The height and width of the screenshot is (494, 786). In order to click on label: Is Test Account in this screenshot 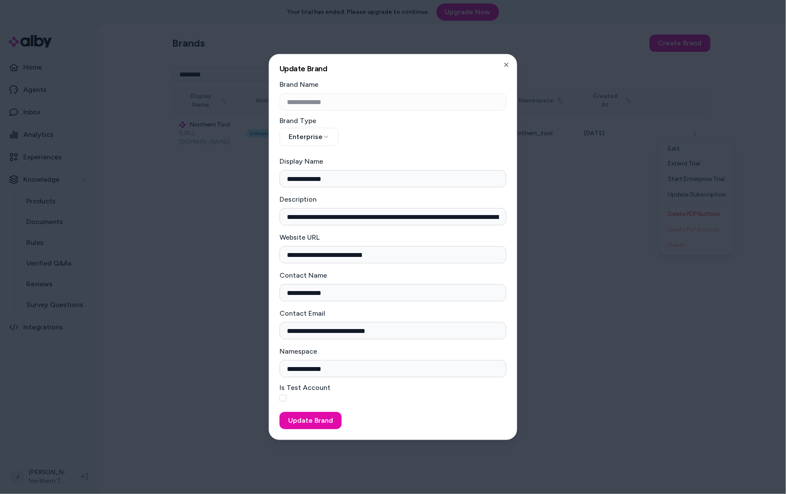, I will do `click(393, 388)`.